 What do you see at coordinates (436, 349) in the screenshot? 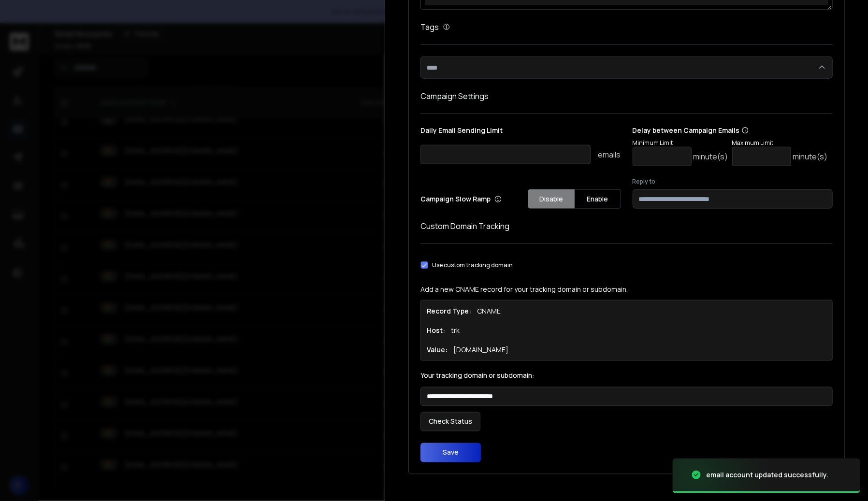
I see `h1: Value:` at bounding box center [436, 349].